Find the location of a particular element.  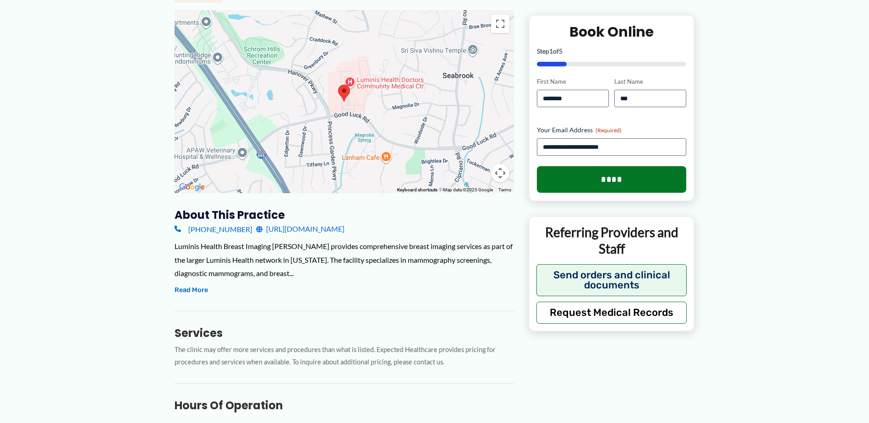

p: Referring Providers and Staff is located at coordinates (612, 241).